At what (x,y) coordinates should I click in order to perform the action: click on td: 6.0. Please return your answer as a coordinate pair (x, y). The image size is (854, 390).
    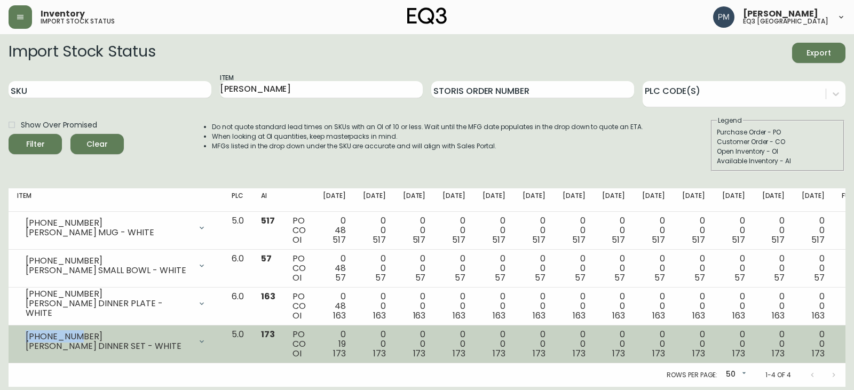
    Looking at the image, I should click on (238, 269).